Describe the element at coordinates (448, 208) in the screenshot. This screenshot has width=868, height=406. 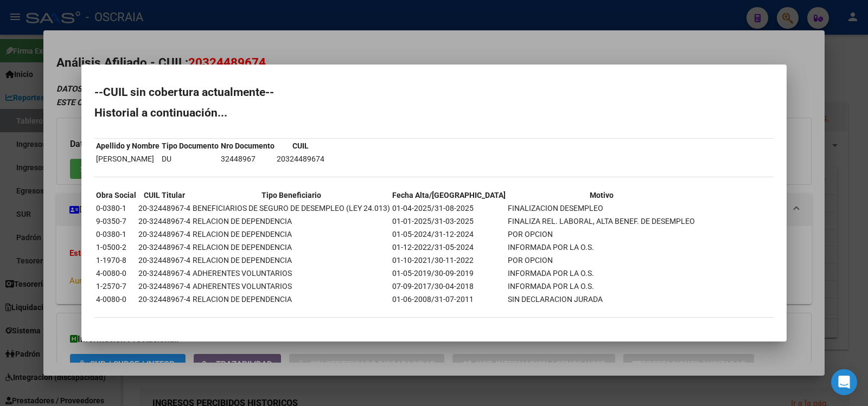
I see `td: 01-04-2025/31-08-2025` at that location.